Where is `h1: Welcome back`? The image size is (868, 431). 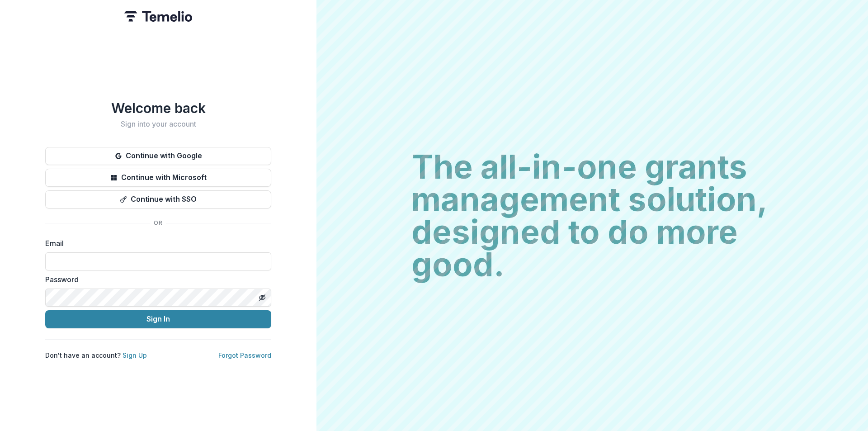 h1: Welcome back is located at coordinates (158, 108).